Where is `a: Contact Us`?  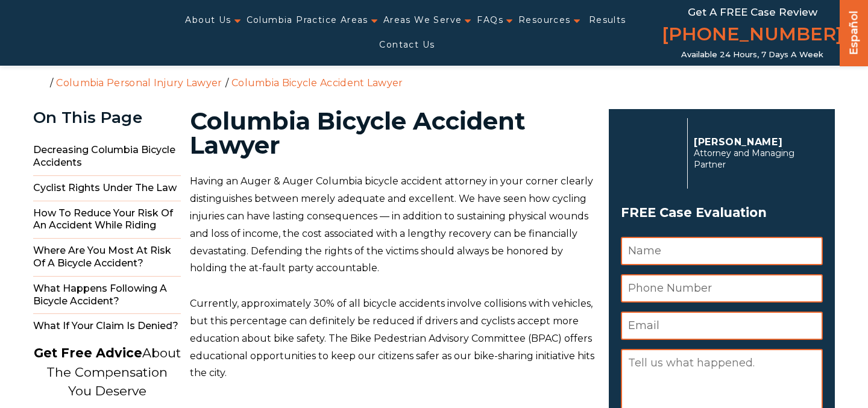
a: Contact Us is located at coordinates (407, 45).